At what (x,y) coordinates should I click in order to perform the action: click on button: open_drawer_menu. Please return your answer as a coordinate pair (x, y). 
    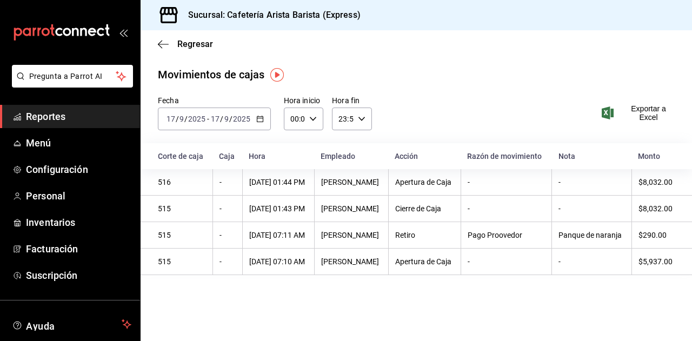
    Looking at the image, I should click on (123, 32).